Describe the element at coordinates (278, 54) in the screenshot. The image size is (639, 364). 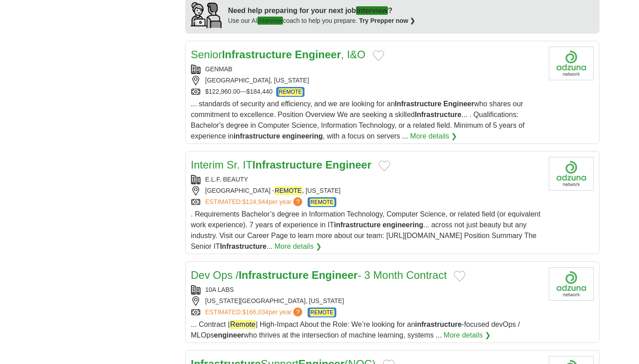
I see `a: SeniorInfrastructure Engineer, I&O` at that location.